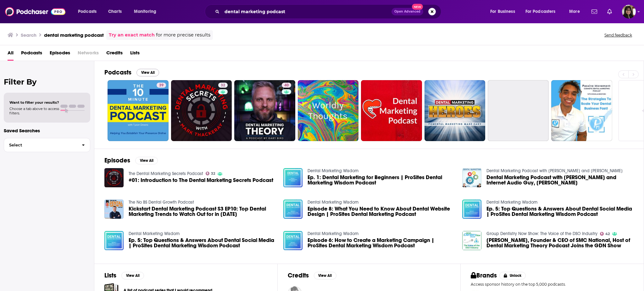  I want to click on span: 42, so click(608, 234).